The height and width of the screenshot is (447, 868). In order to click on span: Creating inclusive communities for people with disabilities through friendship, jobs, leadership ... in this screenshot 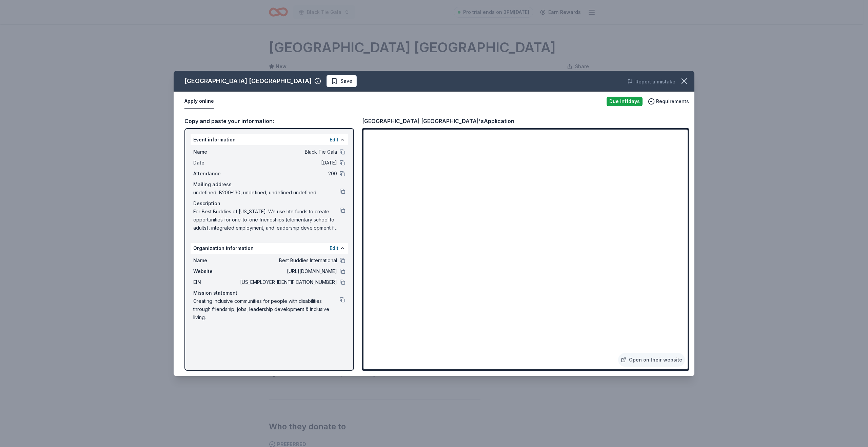, I will do `click(267, 310)`.